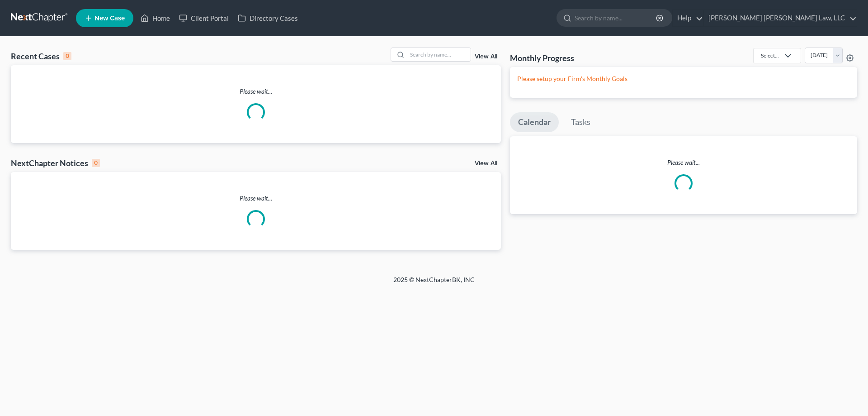 The width and height of the screenshot is (868, 416). Describe the element at coordinates (41, 57) in the screenshot. I see `div: Recent Cases` at that location.